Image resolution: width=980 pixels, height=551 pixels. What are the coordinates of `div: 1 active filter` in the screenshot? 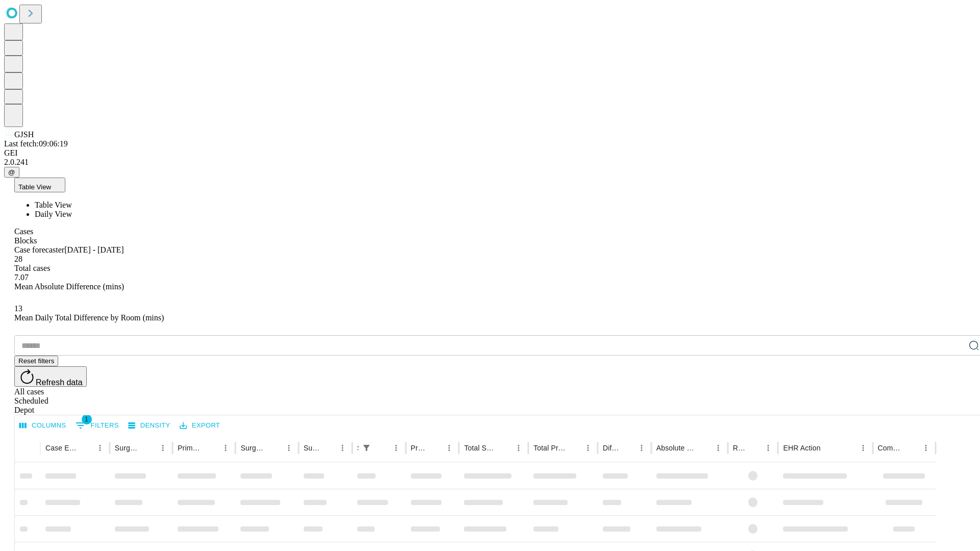 It's located at (366, 448).